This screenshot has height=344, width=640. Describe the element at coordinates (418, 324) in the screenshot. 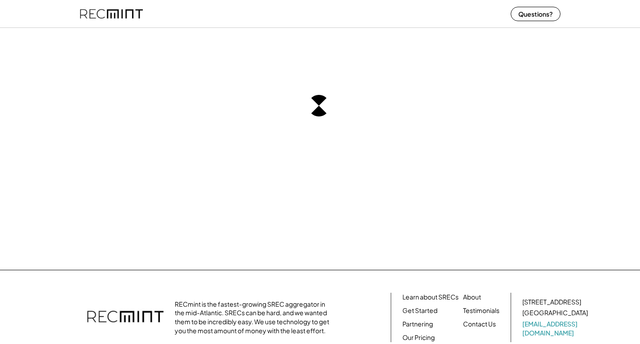

I see `a: Partnering` at that location.